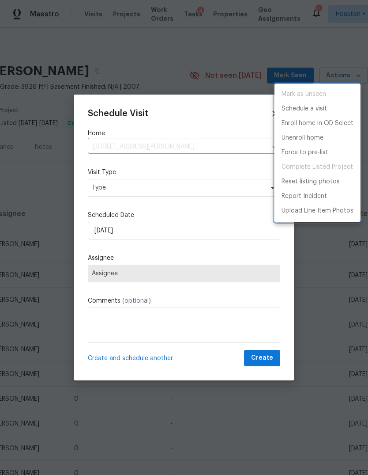 This screenshot has height=475, width=368. I want to click on p: Enroll home in OD Select, so click(318, 123).